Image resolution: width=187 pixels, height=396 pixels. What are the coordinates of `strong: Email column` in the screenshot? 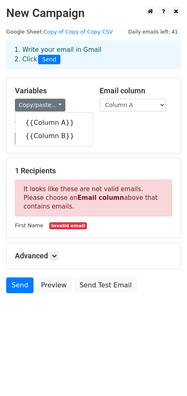 It's located at (101, 198).